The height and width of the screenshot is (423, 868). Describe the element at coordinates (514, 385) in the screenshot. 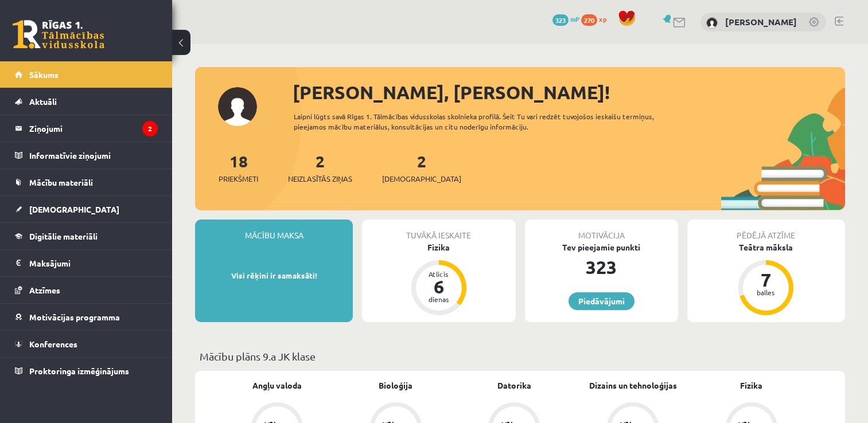

I see `a: Datorika` at that location.